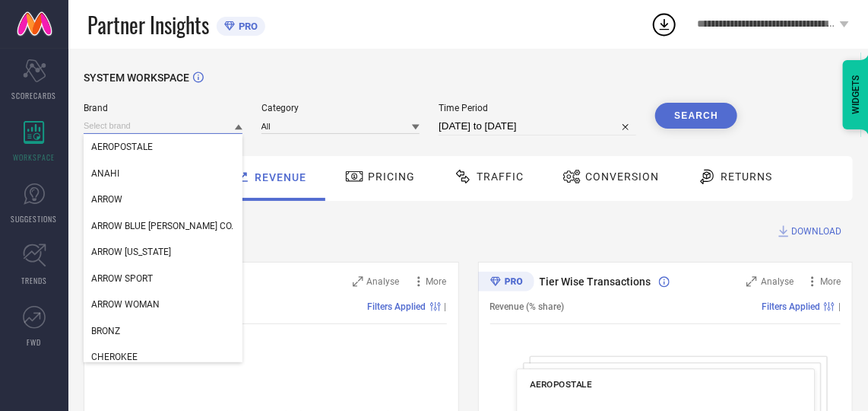 This screenshot has height=411, width=868. Describe the element at coordinates (696, 115) in the screenshot. I see `button: Search` at that location.